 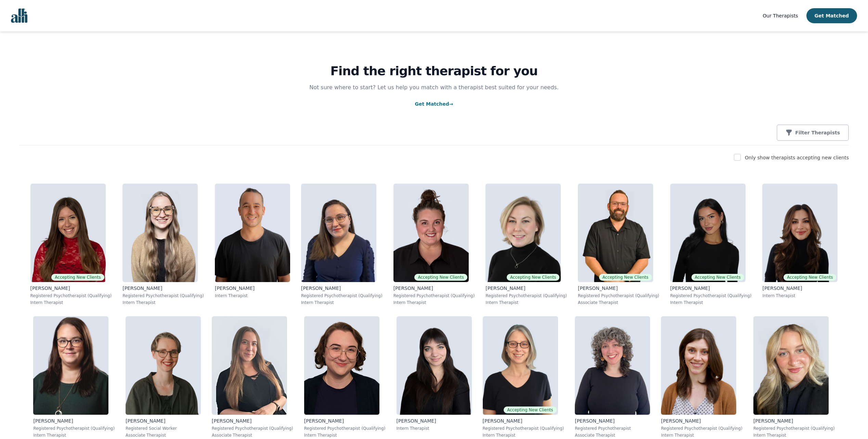 I want to click on img: Shannon_Vokes, so click(x=249, y=365).